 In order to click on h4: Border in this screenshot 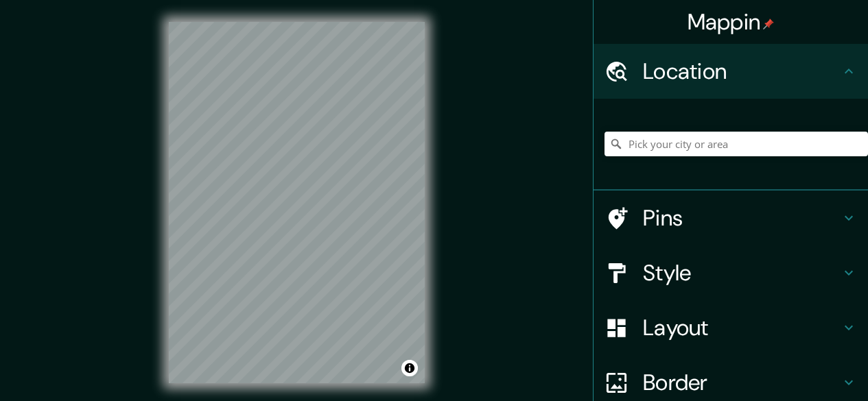, I will do `click(741, 383)`.